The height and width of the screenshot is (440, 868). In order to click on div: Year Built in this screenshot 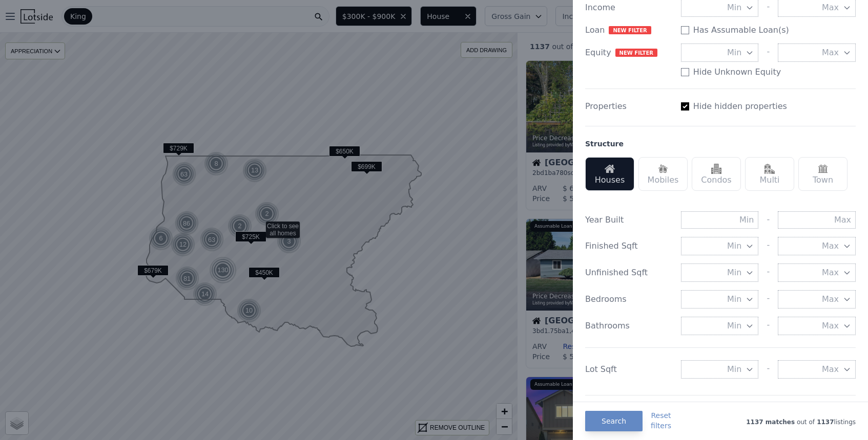, I will do `click(629, 220)`.